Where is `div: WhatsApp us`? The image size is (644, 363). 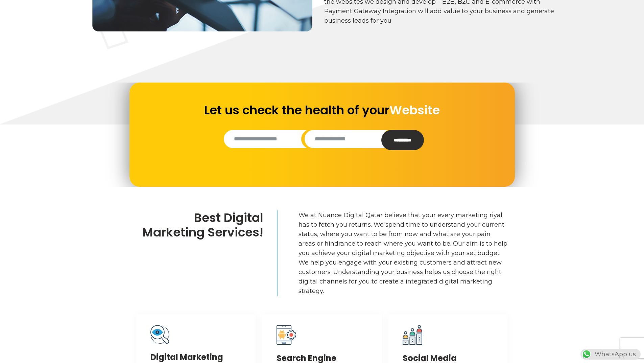
div: WhatsApp us is located at coordinates (611, 355).